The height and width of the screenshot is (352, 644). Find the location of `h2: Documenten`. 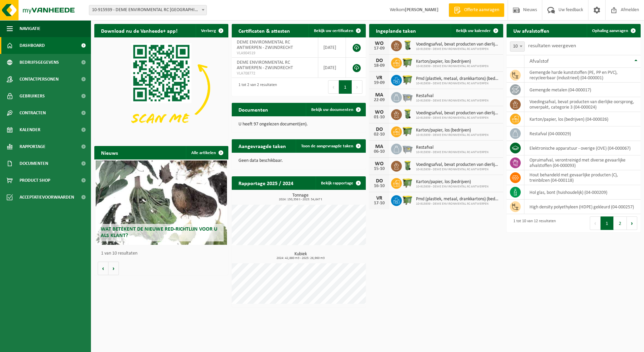

h2: Documenten is located at coordinates (254, 110).